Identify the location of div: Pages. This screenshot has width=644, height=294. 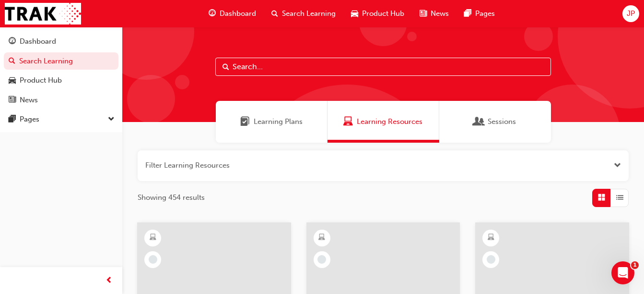
(29, 119).